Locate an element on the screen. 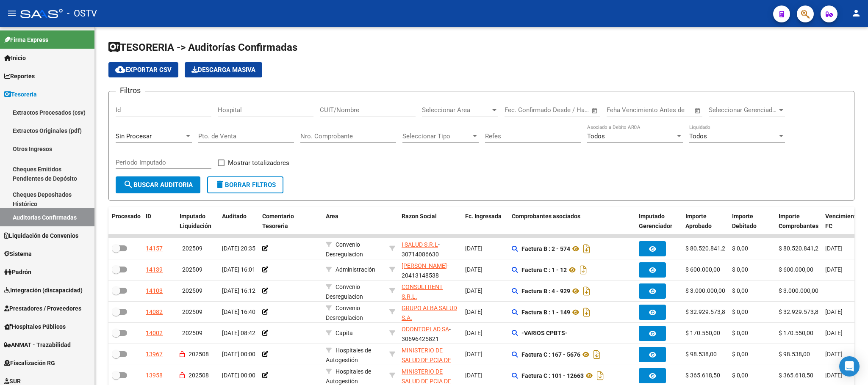 This screenshot has height=385, width=868. span: GRUPO ALBA SALUD S.A. is located at coordinates (429, 313).